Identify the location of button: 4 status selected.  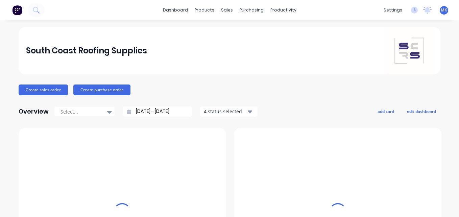
(229, 111).